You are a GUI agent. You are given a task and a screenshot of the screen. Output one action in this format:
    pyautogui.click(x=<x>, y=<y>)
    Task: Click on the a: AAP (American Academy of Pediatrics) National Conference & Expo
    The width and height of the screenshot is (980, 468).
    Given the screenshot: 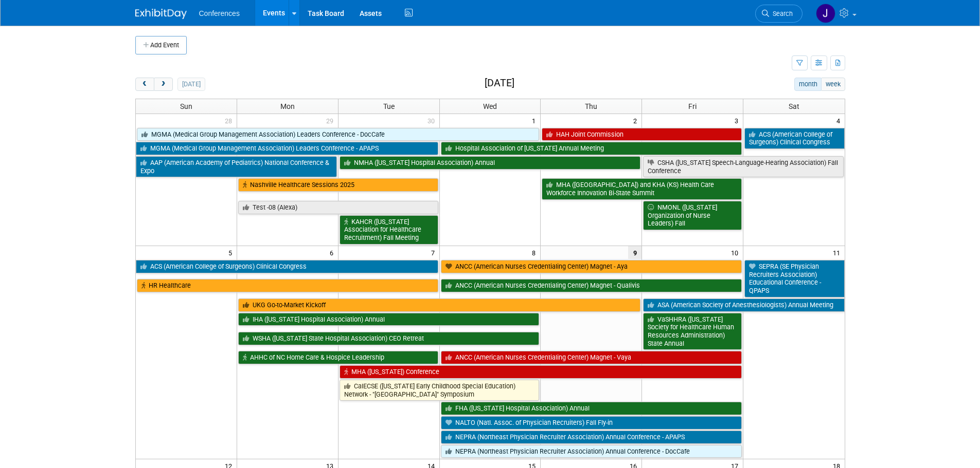 What is the action you would take?
    pyautogui.click(x=236, y=167)
    